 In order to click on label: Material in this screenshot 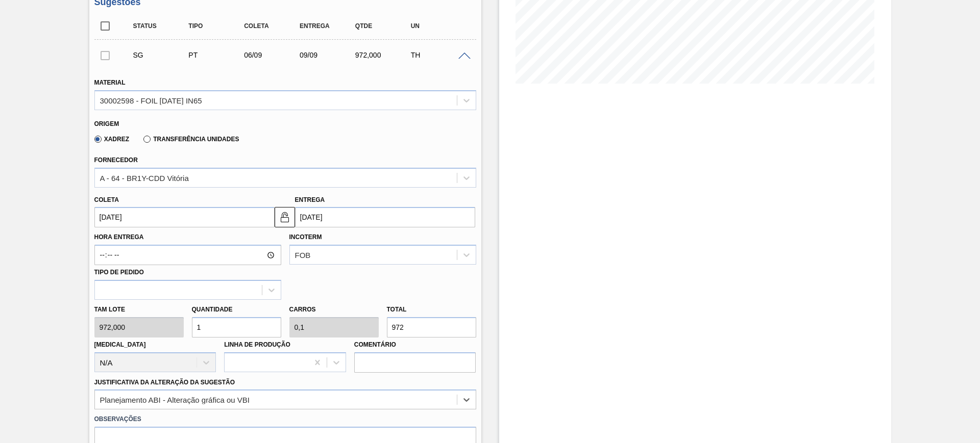, I will do `click(110, 82)`.